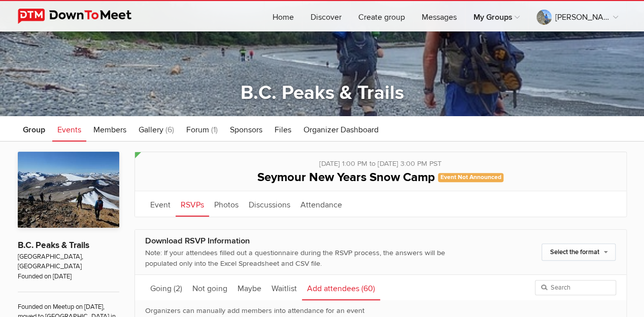 Image resolution: width=644 pixels, height=317 pixels. What do you see at coordinates (578, 252) in the screenshot?
I see `a: Select the format` at bounding box center [578, 252].